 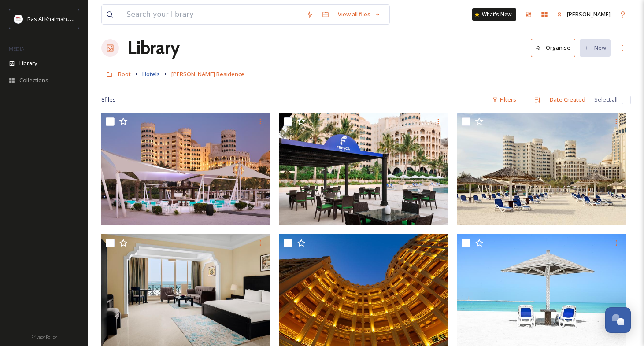 What do you see at coordinates (89, 19) in the screenshot?
I see `span: Ras Al Khaimah Tourism Development Authority` at bounding box center [89, 19].